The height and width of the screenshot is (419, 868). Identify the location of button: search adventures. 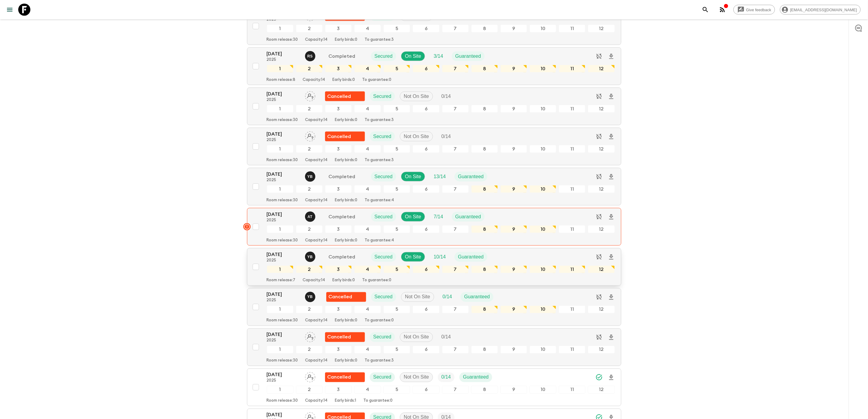
(706, 10).